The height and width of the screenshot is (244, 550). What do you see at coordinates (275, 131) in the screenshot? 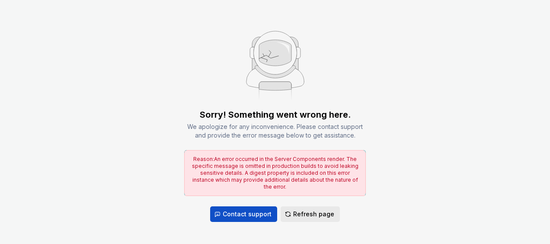
I see `div: We apologize for any inconvenience. Please contact support and provide the error message below to...` at bounding box center [275, 131].